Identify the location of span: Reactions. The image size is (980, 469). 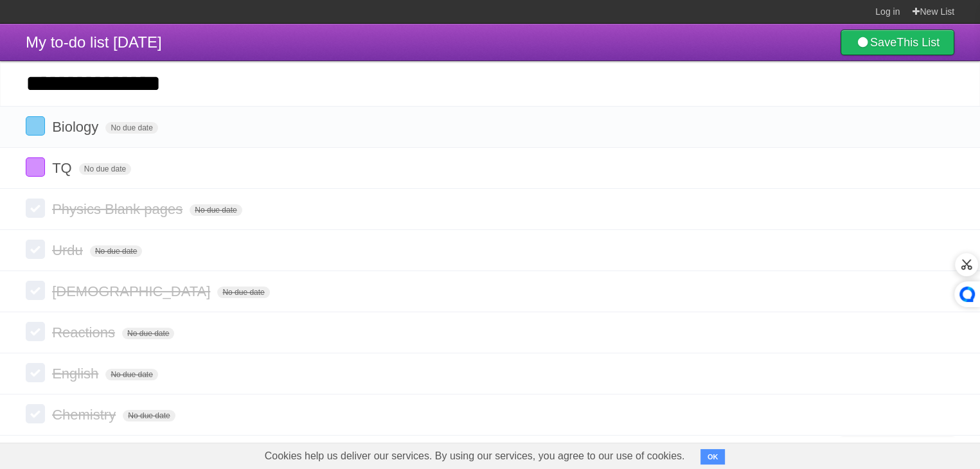
(85, 332).